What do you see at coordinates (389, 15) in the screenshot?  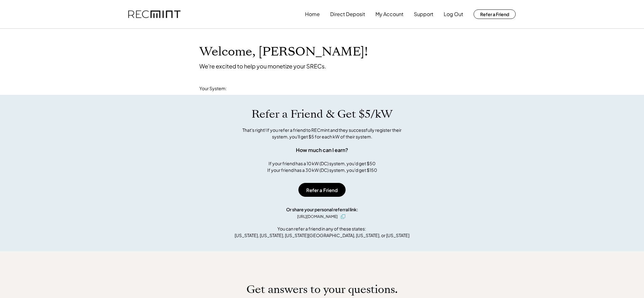 I see `button: My Account` at bounding box center [389, 15].